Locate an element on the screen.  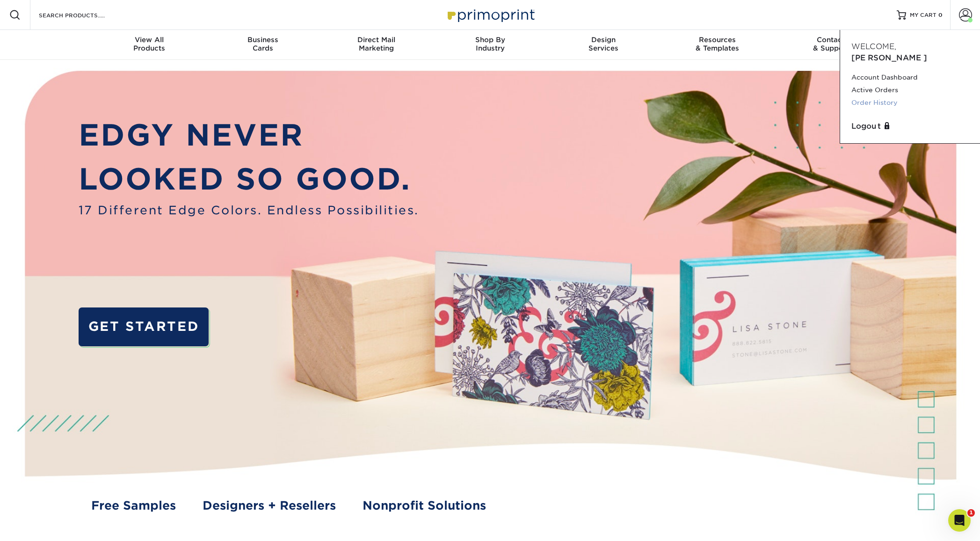
span: Direct Mail is located at coordinates (376, 40).